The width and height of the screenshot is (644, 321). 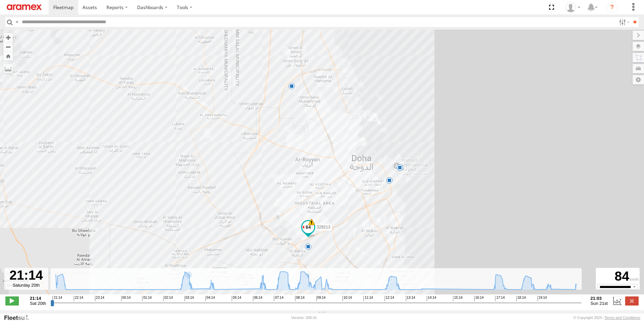 What do you see at coordinates (189, 298) in the screenshot?
I see `span: 03:14` at bounding box center [189, 298].